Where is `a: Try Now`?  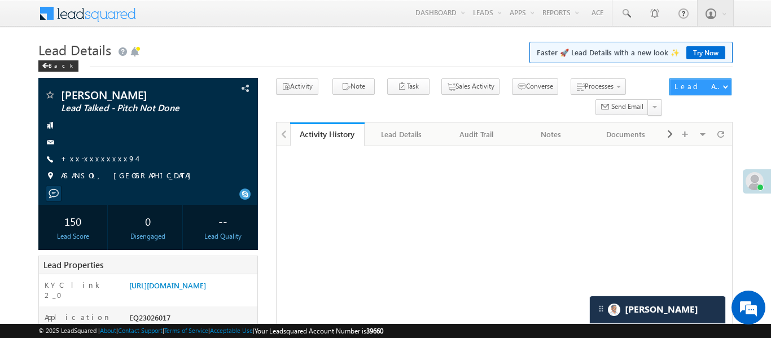 a: Try Now is located at coordinates (705, 52).